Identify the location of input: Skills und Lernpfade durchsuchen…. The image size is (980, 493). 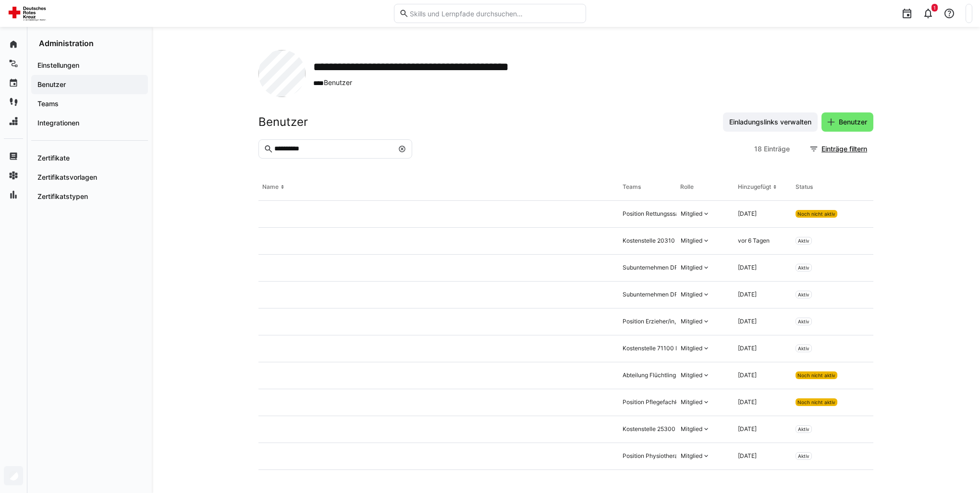
(495, 13).